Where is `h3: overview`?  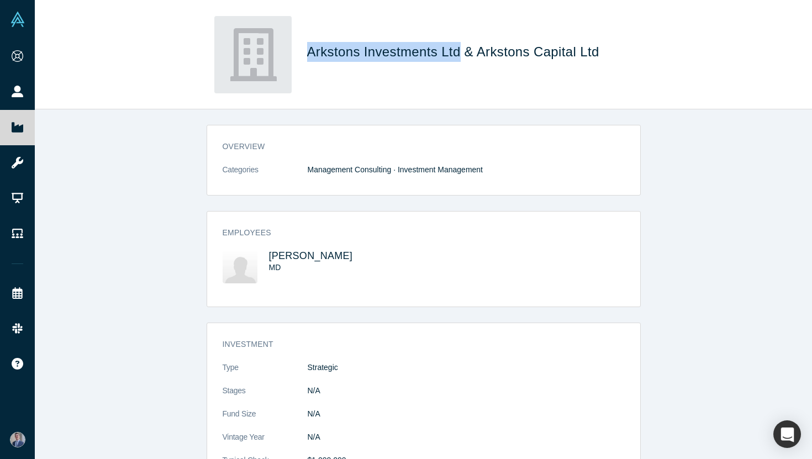 h3: overview is located at coordinates (416, 146).